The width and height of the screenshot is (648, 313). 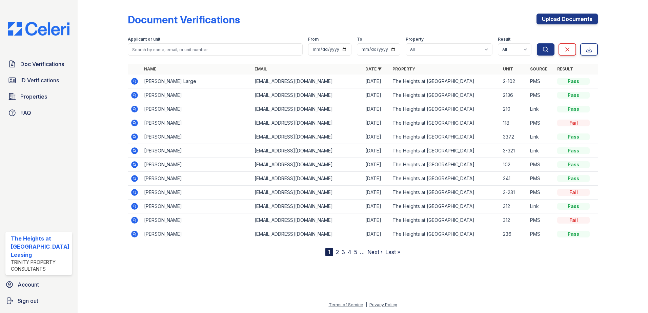 I want to click on span: Doc Verifications, so click(x=42, y=64).